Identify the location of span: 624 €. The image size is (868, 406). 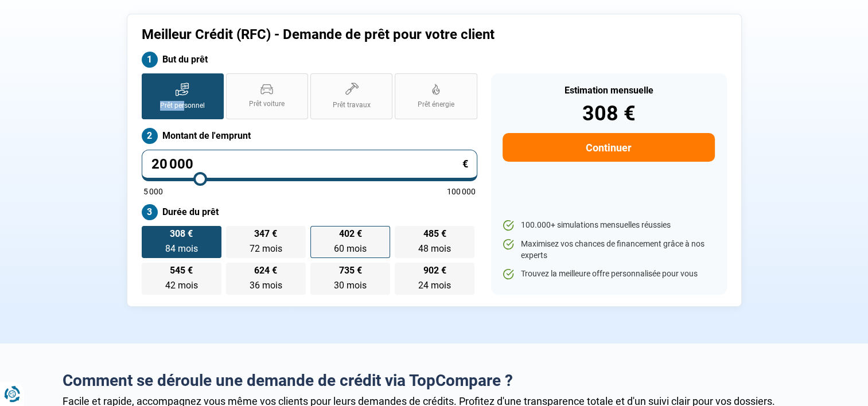
(265, 271).